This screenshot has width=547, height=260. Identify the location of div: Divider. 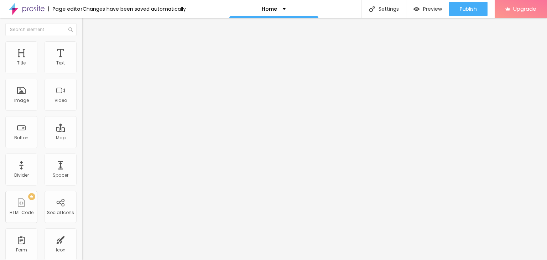
(21, 175).